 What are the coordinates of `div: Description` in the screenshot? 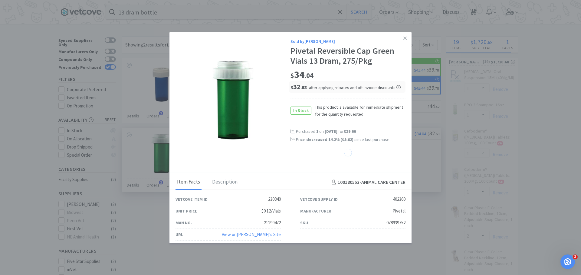 It's located at (225, 183).